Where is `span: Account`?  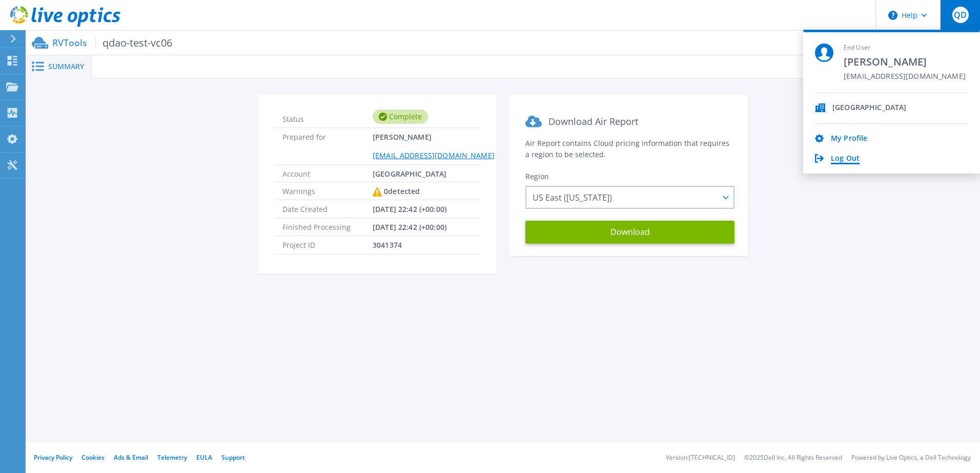
span: Account is located at coordinates (328, 173).